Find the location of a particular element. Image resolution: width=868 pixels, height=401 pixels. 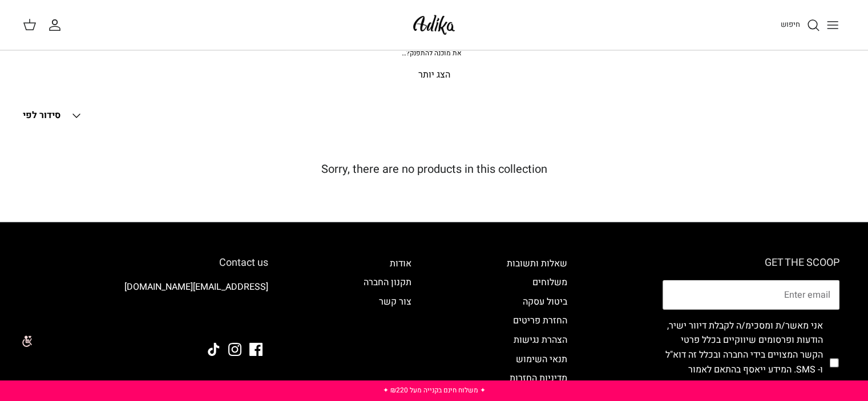

a: Instagram is located at coordinates (235, 349).